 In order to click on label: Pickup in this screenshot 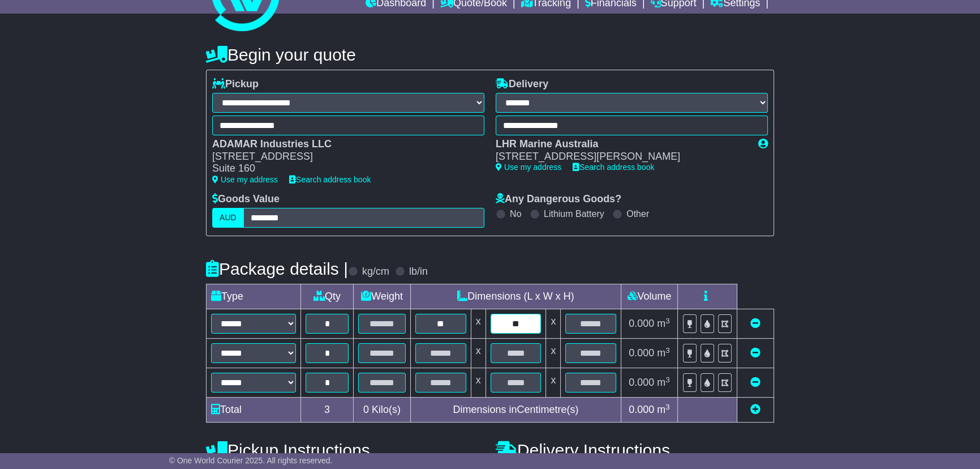, I will do `click(235, 85)`.